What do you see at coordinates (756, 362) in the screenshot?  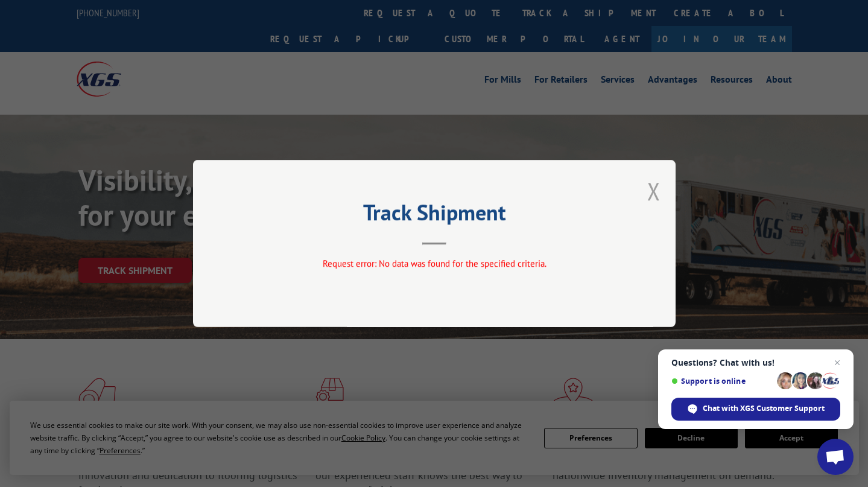 I see `span: Questions? Chat with us!` at bounding box center [756, 362].